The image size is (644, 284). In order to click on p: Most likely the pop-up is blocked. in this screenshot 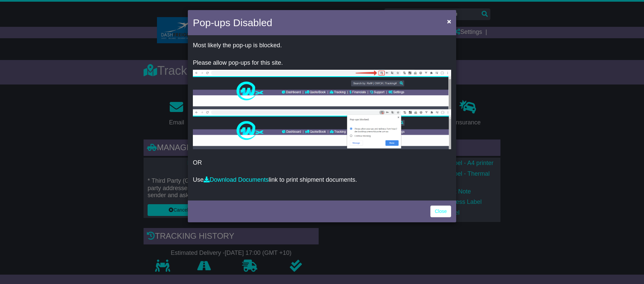, I will do `click(322, 46)`.